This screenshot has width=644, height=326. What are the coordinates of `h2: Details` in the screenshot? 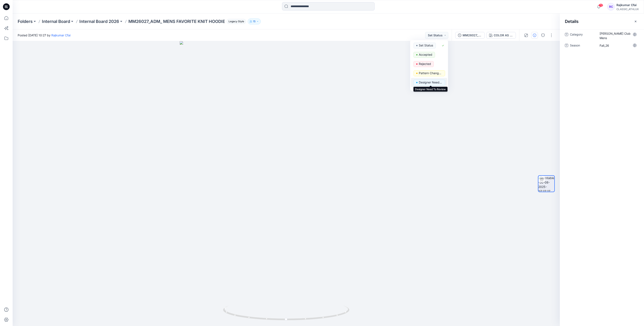 It's located at (572, 21).